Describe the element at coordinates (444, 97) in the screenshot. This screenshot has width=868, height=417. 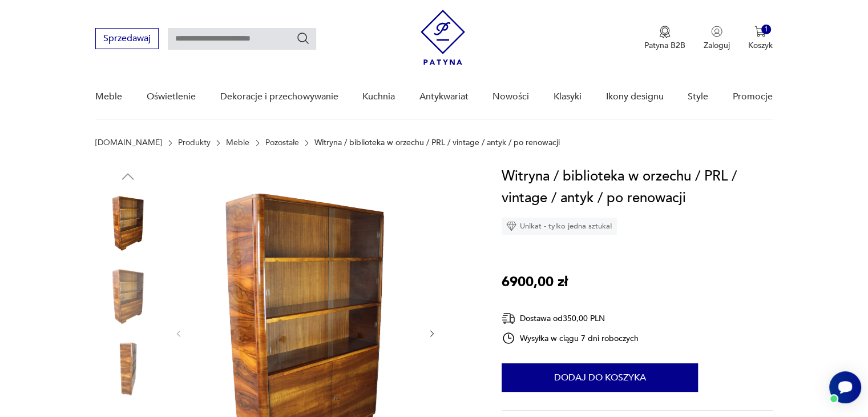
I see `a: Antykwariat` at that location.